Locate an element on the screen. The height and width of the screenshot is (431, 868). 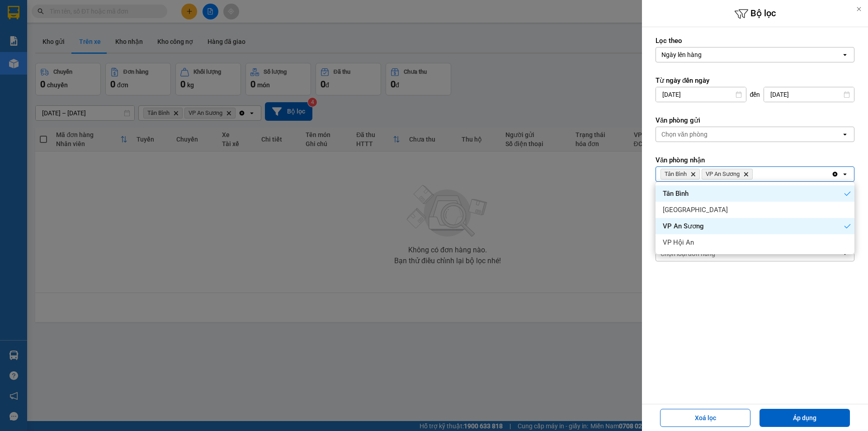
h6: Bộ lọc is located at coordinates (755, 14).